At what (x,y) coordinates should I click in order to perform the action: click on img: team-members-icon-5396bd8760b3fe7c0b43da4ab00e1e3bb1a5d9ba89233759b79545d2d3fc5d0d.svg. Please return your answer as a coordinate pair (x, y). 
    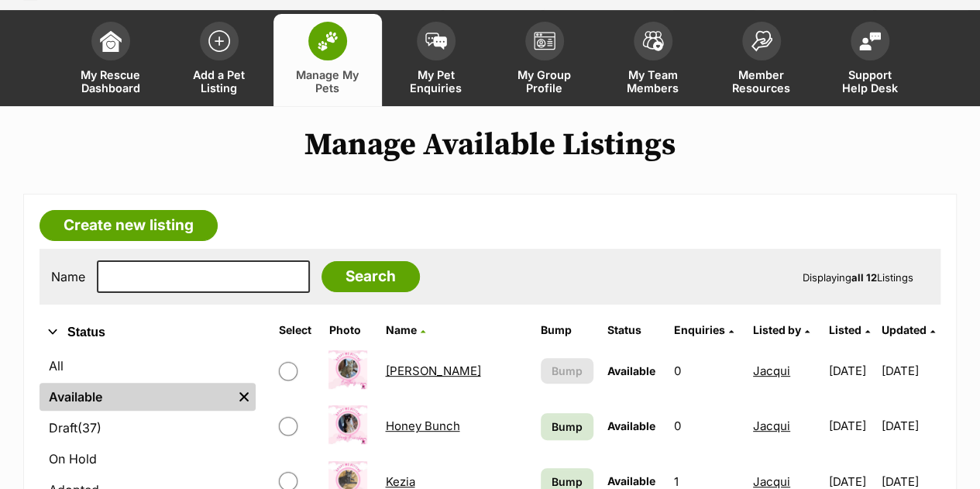
    Looking at the image, I should click on (653, 41).